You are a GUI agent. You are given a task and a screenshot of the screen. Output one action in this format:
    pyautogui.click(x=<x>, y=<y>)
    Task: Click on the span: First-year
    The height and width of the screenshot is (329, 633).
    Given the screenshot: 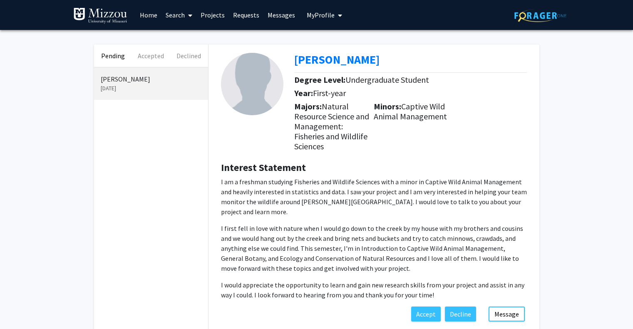 What is the action you would take?
    pyautogui.click(x=329, y=93)
    